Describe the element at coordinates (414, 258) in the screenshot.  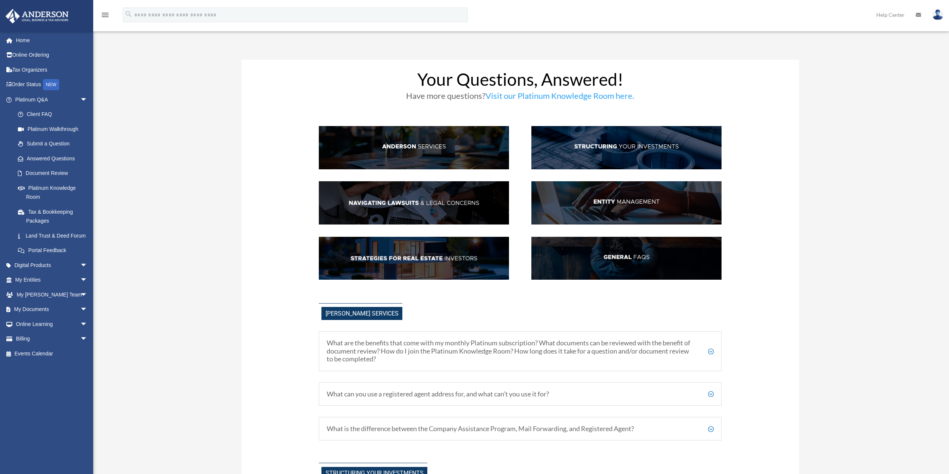
I see `img: StratsRE_hdr` at that location.